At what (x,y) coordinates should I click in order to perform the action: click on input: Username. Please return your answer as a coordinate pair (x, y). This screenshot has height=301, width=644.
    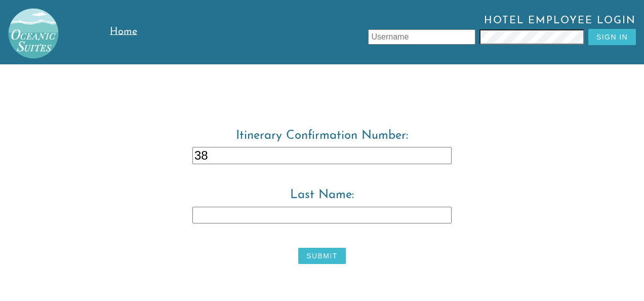
    Looking at the image, I should click on (422, 37).